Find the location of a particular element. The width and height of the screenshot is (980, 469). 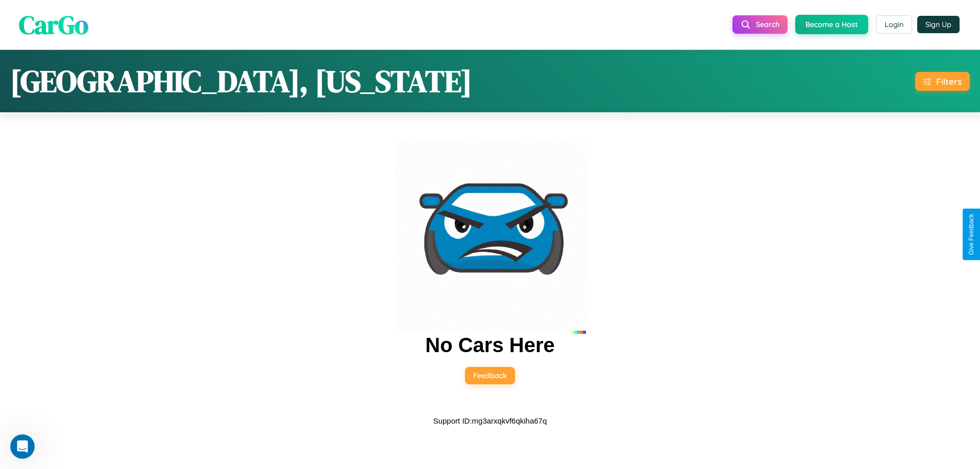

span: Search is located at coordinates (767, 24).